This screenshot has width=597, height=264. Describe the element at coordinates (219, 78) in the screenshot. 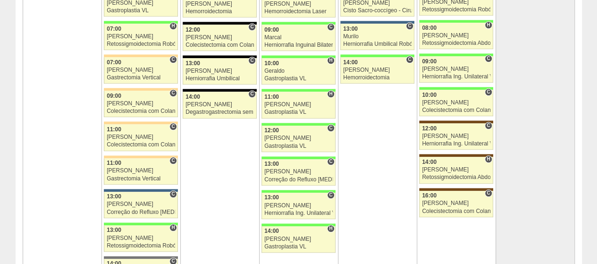

I see `div: Herniorrafia Umbilical` at that location.